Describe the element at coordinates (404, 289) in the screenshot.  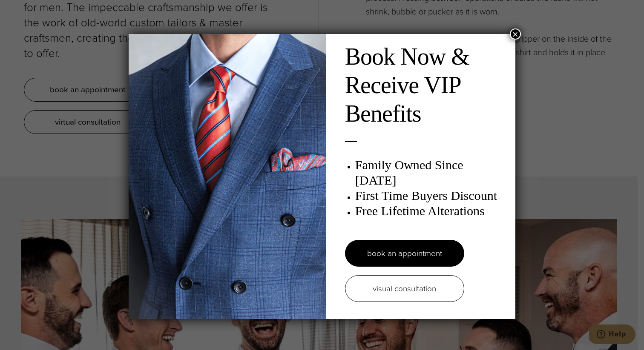
I see `a: visual consultation` at that location.